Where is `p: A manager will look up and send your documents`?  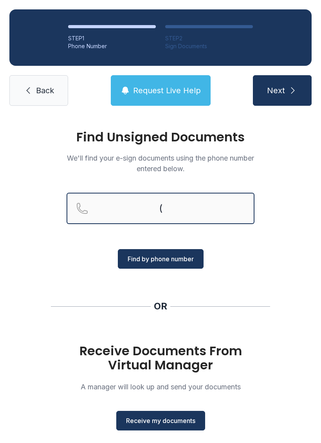 p: A manager will look up and send your documents is located at coordinates (161, 386).